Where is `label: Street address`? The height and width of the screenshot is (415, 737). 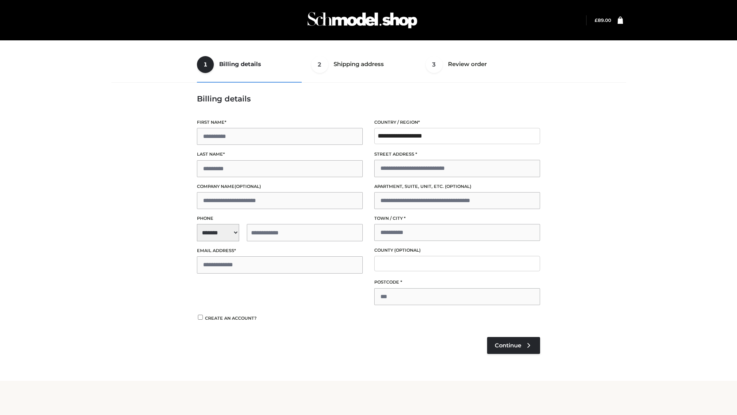
label: Street address is located at coordinates (457, 154).